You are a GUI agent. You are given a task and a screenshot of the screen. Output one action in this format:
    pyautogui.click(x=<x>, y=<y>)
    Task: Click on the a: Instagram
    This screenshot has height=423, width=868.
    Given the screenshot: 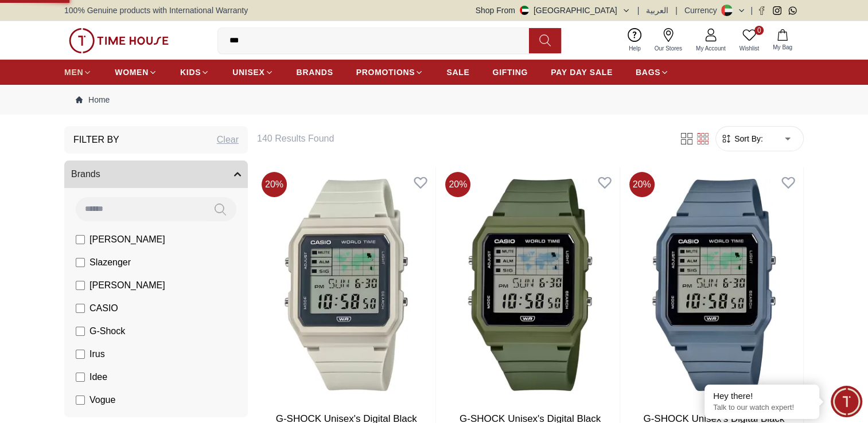 What is the action you would take?
    pyautogui.click(x=777, y=11)
    